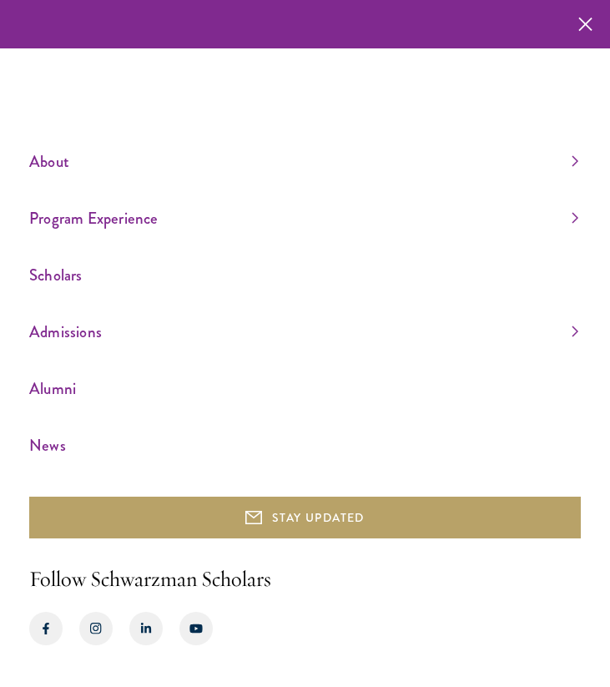 The width and height of the screenshot is (610, 687). I want to click on a: News, so click(304, 445).